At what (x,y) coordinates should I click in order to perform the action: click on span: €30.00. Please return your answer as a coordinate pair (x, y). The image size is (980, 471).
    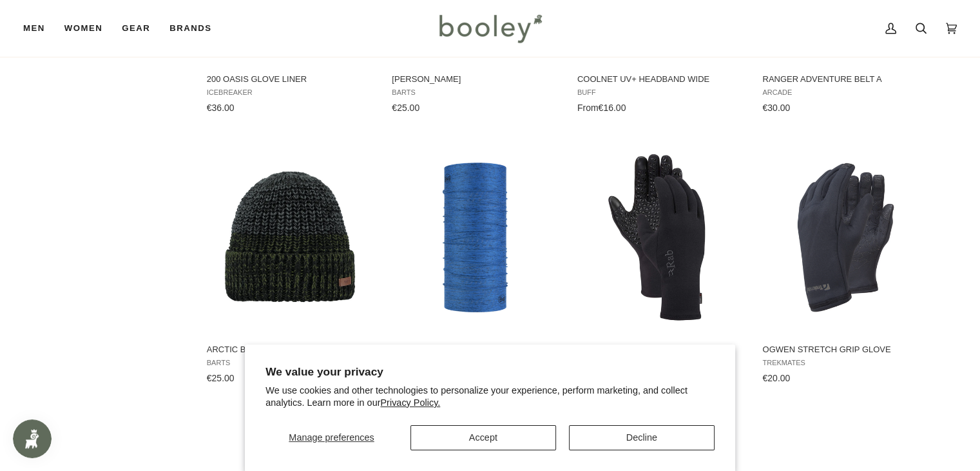
    Looking at the image, I should click on (776, 108).